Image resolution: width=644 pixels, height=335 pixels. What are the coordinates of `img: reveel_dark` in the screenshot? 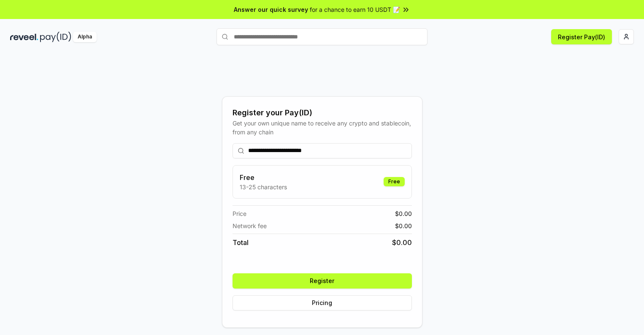 It's located at (24, 37).